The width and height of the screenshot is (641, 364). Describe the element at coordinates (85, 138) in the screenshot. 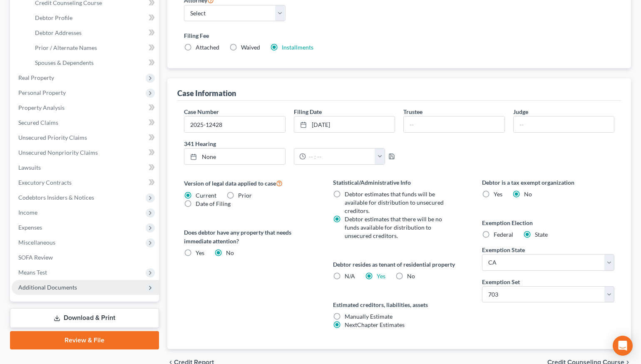

I see `a: Unsecured Priority Claims` at that location.